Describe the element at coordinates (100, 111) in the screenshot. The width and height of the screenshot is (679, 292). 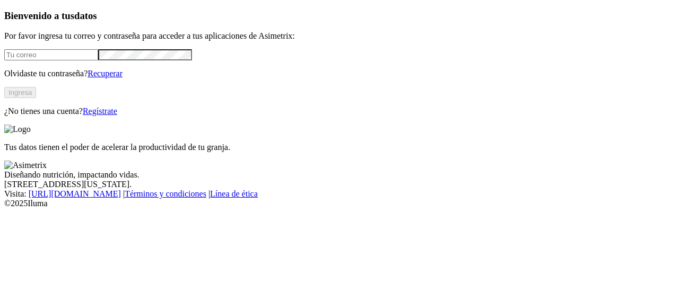
I see `a: Regístrate` at that location.